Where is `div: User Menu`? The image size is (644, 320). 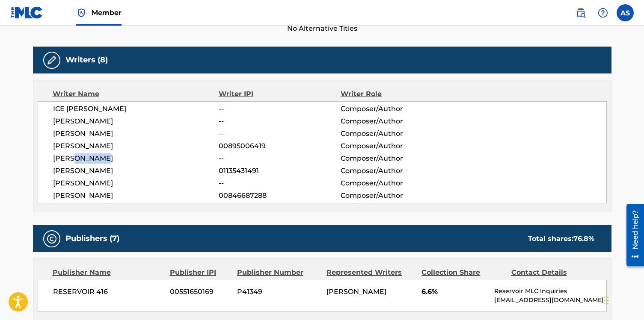 div: User Menu is located at coordinates (625, 13).